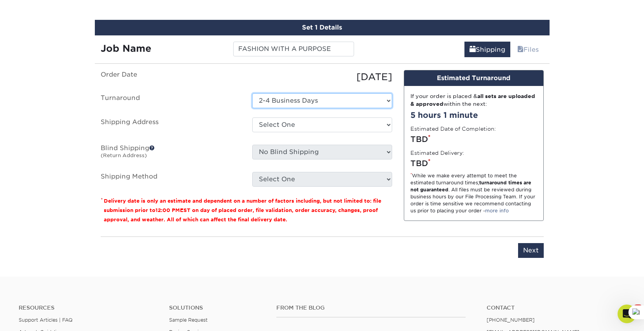 Image resolution: width=644 pixels, height=331 pixels. Describe the element at coordinates (171, 154) in the screenshot. I see `label: Blind Shipping` at that location.